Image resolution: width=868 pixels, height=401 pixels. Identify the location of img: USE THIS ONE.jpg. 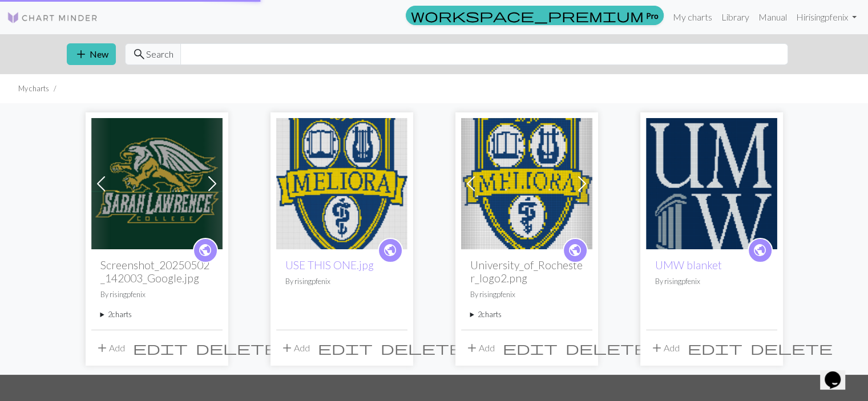
(342, 183).